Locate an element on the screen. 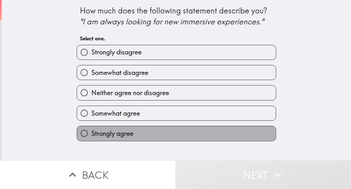  button: Next is located at coordinates (263, 174).